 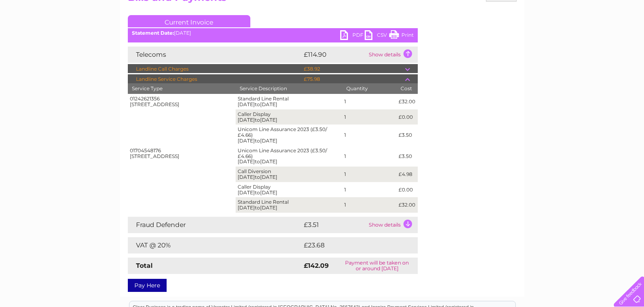 What do you see at coordinates (352, 246) in the screenshot?
I see `td: £23.68` at bounding box center [352, 246].